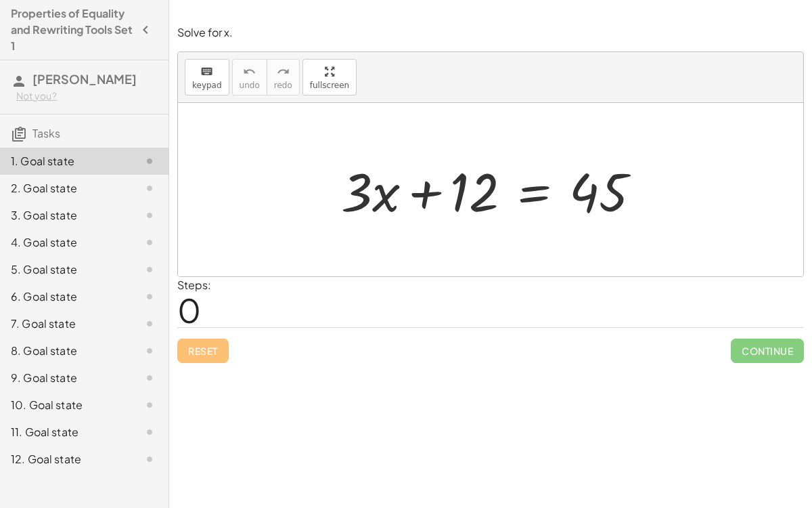 The height and width of the screenshot is (508, 812). Describe the element at coordinates (65, 297) in the screenshot. I see `div: 6. Goal state` at that location.